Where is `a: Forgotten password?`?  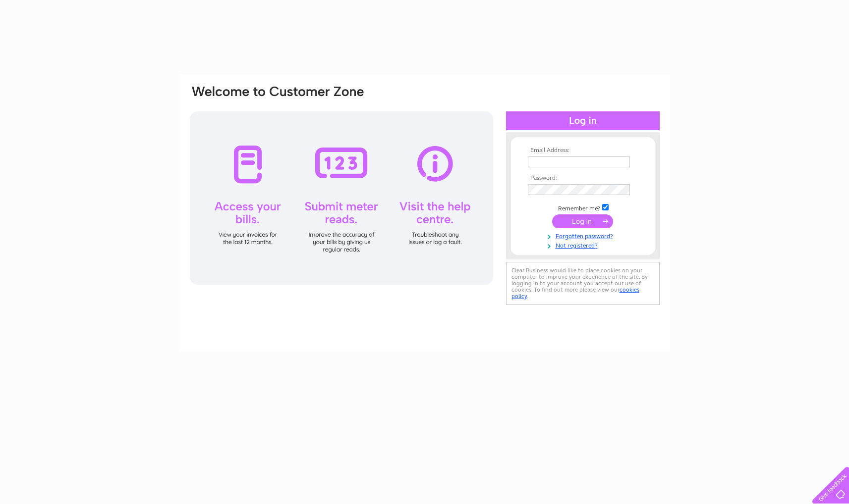 a: Forgotten password? is located at coordinates (584, 235).